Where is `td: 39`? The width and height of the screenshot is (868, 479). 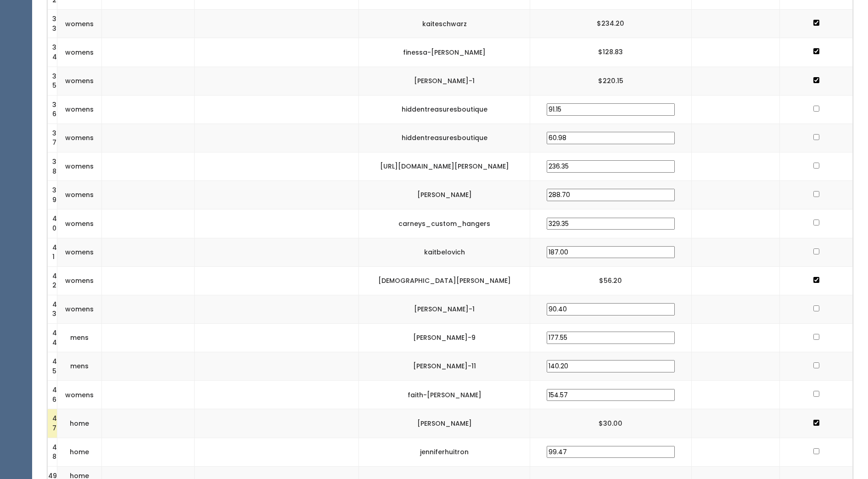 td: 39 is located at coordinates (52, 195).